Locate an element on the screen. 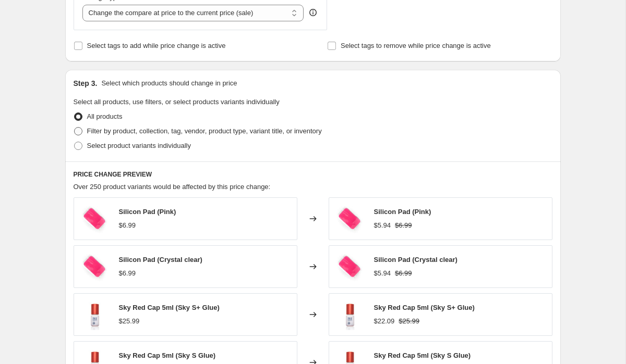 The image size is (626, 364). h2: Step 3. is located at coordinates (86, 83).